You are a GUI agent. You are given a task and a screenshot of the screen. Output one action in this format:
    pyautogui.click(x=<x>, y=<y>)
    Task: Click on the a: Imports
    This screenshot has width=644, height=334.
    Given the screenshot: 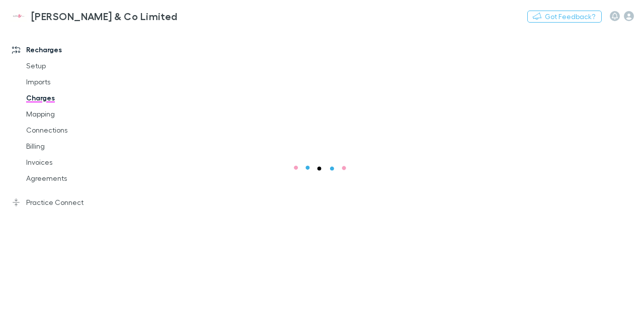 What is the action you would take?
    pyautogui.click(x=72, y=82)
    